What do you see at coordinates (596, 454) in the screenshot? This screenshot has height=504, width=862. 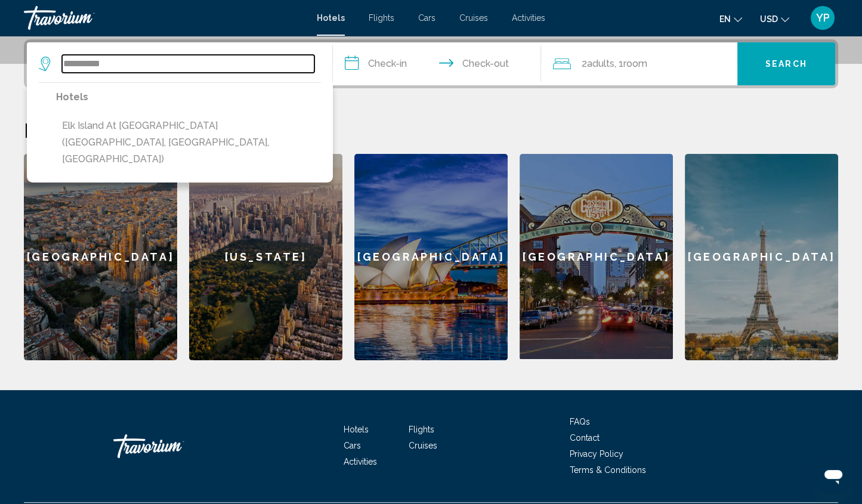 I see `span: Privacy Policy` at bounding box center [596, 454].